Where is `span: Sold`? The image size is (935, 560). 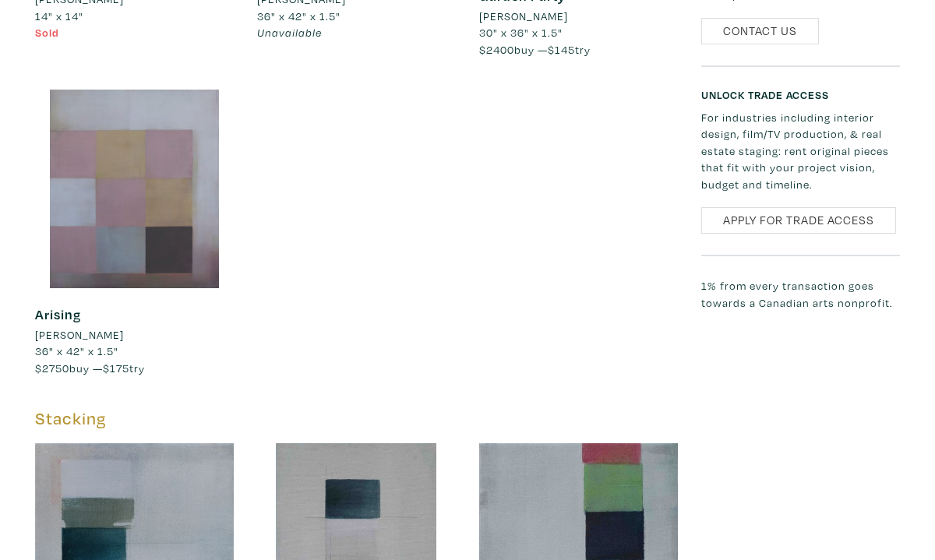
span: Sold is located at coordinates (47, 32).